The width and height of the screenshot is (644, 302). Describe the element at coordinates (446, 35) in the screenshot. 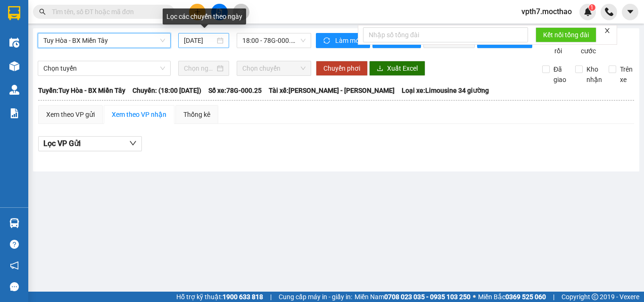

I see `input: Nhập số tổng đài` at that location.